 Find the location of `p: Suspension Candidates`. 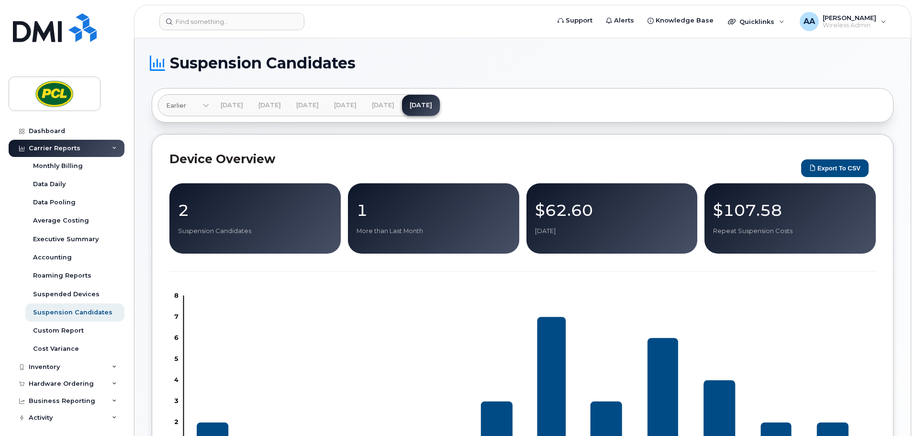

p: Suspension Candidates is located at coordinates (255, 231).